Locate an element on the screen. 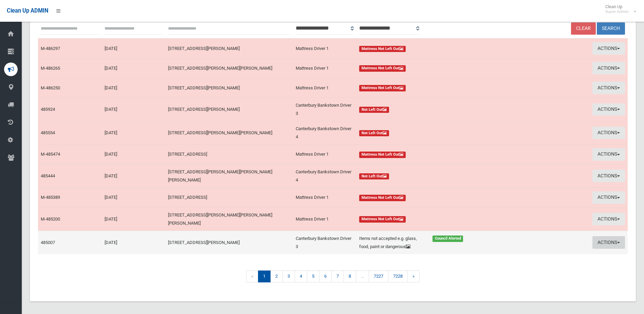 The width and height of the screenshot is (644, 314). a: 2 is located at coordinates (276, 276).